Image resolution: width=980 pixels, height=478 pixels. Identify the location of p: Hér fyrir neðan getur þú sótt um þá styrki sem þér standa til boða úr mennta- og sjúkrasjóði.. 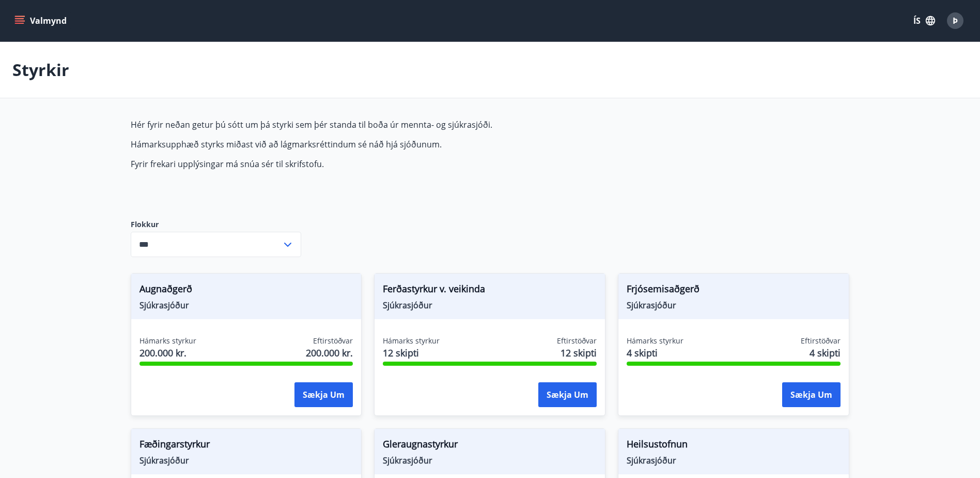
(374, 125).